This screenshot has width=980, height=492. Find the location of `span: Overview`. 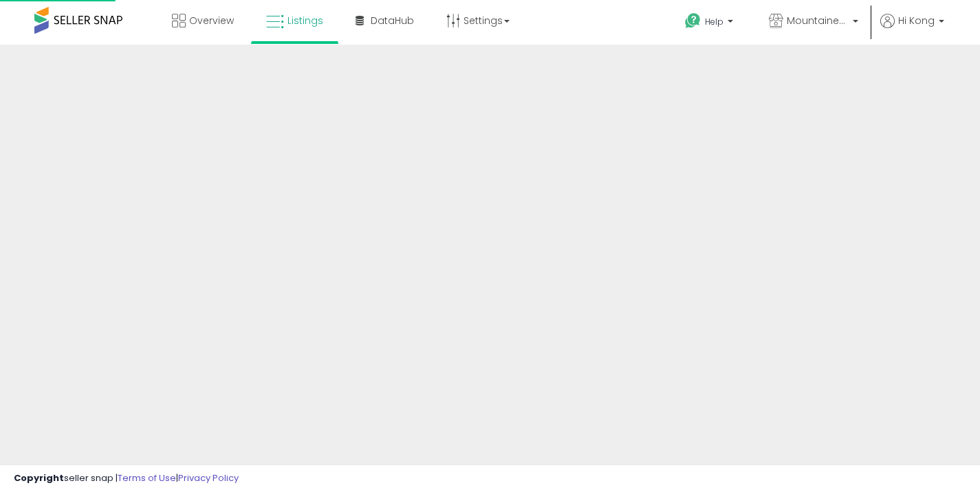

span: Overview is located at coordinates (211, 20).